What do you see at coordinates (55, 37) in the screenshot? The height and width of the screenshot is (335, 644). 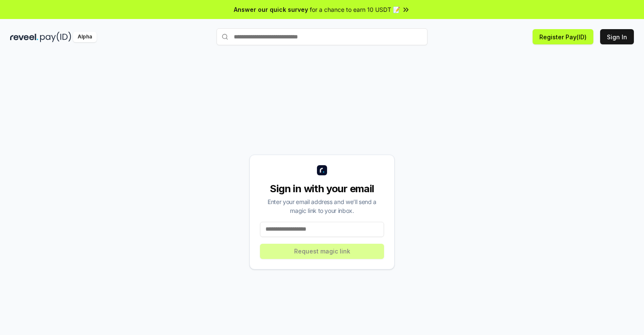 I see `img: pay_id` at bounding box center [55, 37].